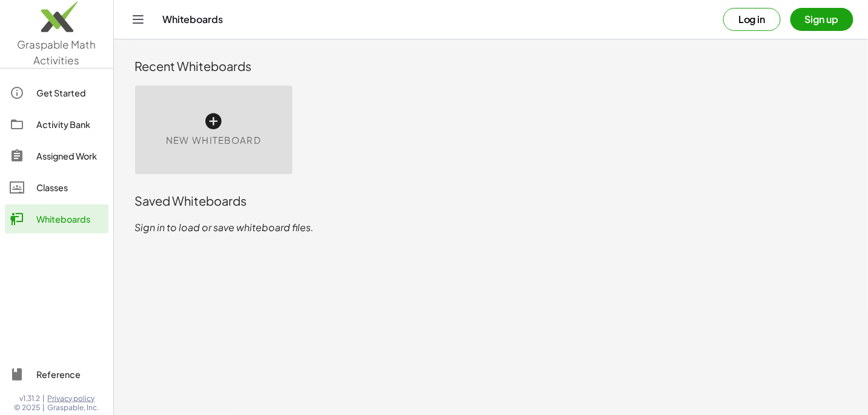  What do you see at coordinates (56, 93) in the screenshot?
I see `a: Get Started` at bounding box center [56, 93].